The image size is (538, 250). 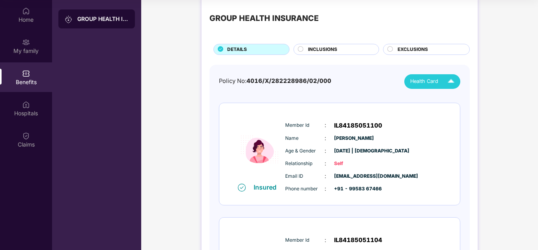 I want to click on span: 4016/X/282228986/02/000, so click(x=289, y=81).